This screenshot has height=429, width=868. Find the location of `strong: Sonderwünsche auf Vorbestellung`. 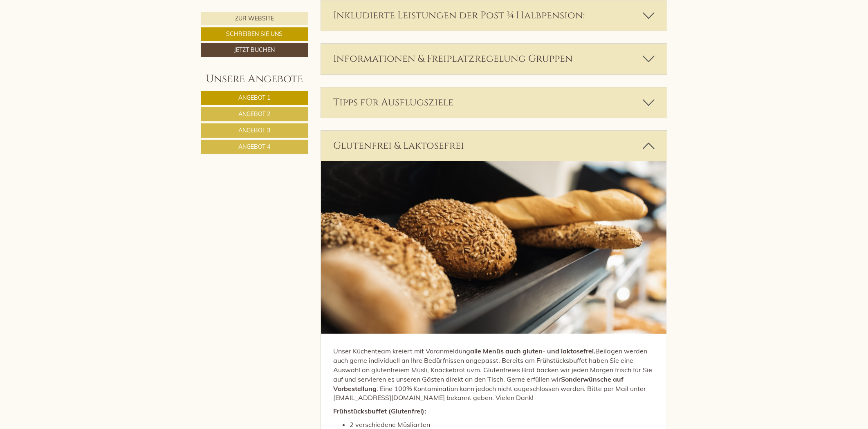

strong: Sonderwünsche auf Vorbestellung is located at coordinates (479, 384).